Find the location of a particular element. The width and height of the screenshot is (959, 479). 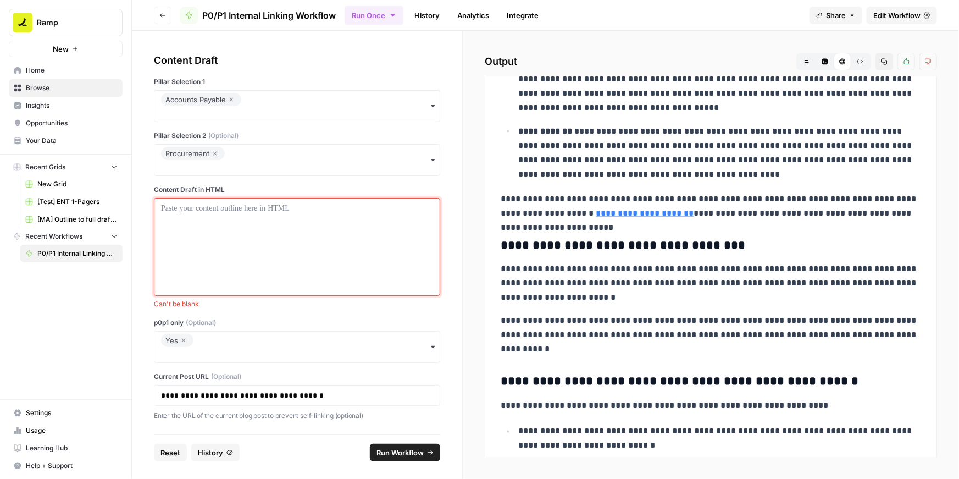

button: Reset is located at coordinates (170, 452).